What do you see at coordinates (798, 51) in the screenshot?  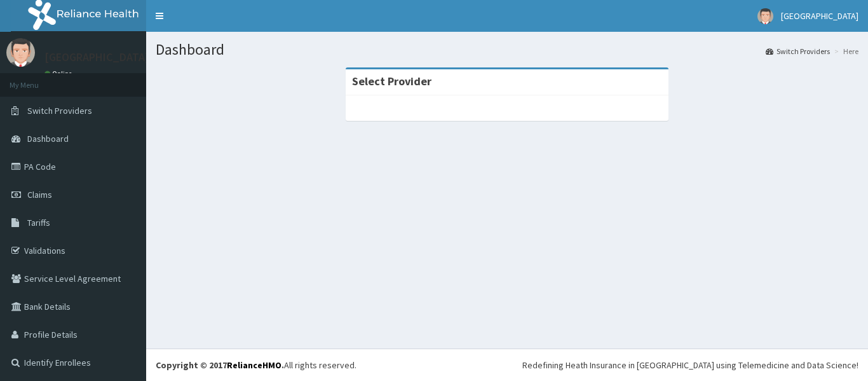 I see `a: Switch Providers` at bounding box center [798, 51].